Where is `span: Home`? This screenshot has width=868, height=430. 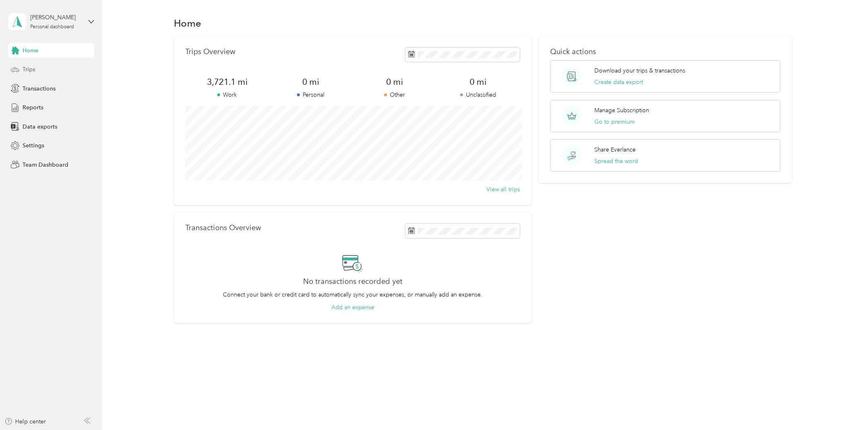
span: Home is located at coordinates (30, 50).